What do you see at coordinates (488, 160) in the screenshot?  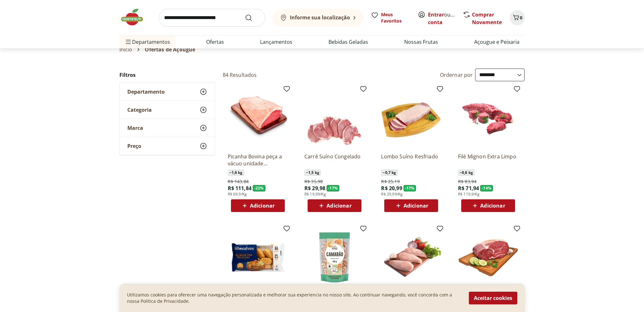 I see `p: Filé Mignon Extra Limpo` at bounding box center [488, 160].